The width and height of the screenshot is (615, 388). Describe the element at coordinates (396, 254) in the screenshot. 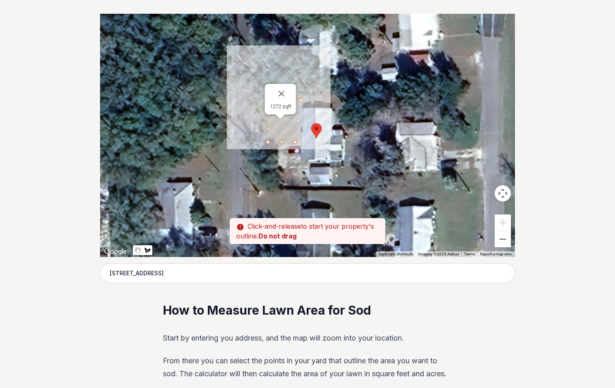

I see `button: Keyboard shortcuts` at that location.